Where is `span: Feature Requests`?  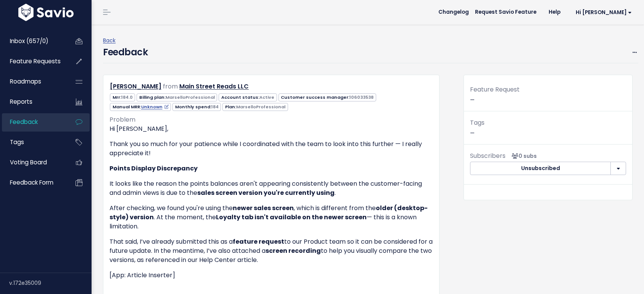 span: Feature Requests is located at coordinates (35, 61).